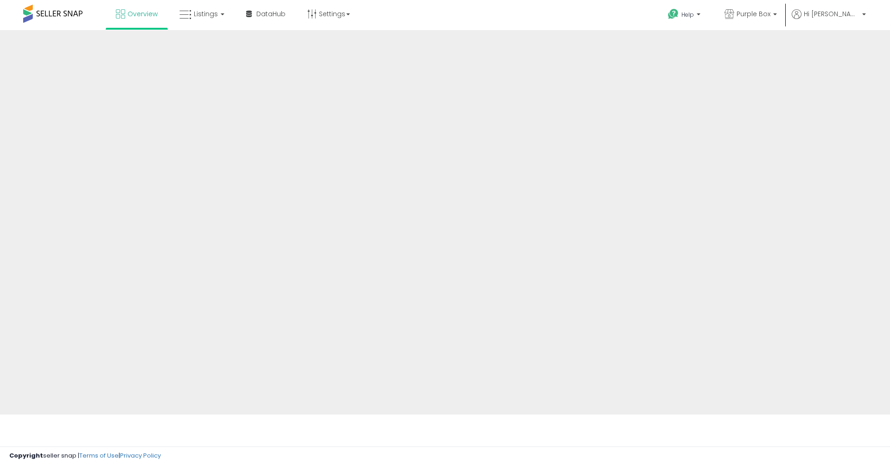 The width and height of the screenshot is (890, 465). Describe the element at coordinates (685, 16) in the screenshot. I see `a: Help` at that location.